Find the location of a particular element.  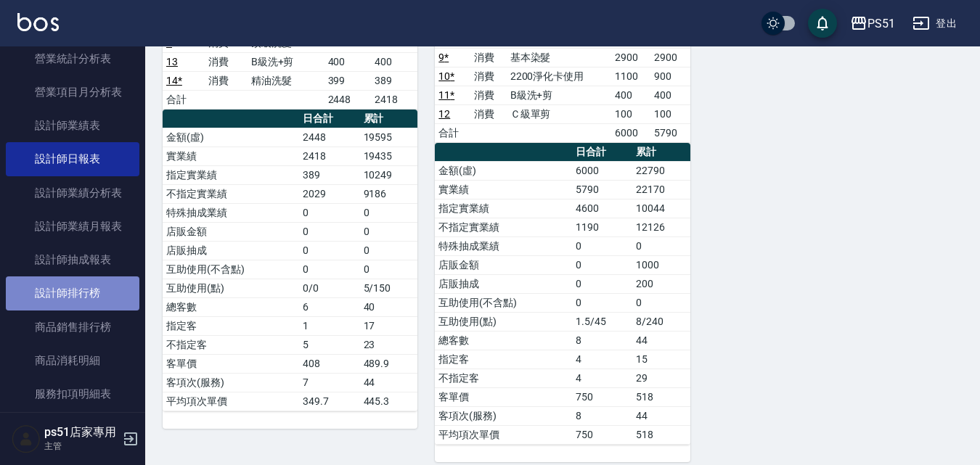

td: 互助使用(不含點) is located at coordinates (503, 303).